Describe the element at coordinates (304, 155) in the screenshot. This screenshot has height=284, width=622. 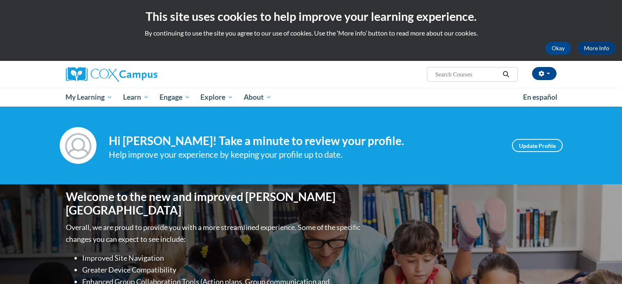
I see `div: Help improve your experience by keeping your profile up to date.` at that location.